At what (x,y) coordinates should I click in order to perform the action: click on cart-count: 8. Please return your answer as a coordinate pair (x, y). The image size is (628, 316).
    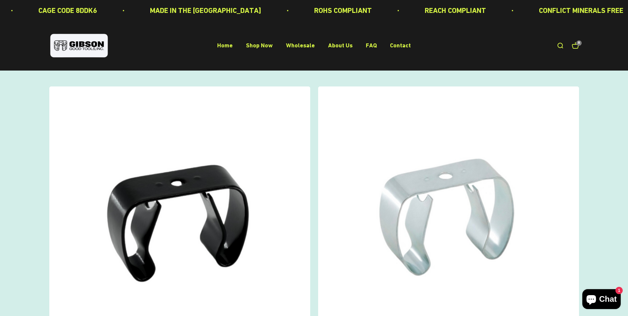
    Looking at the image, I should click on (579, 43).